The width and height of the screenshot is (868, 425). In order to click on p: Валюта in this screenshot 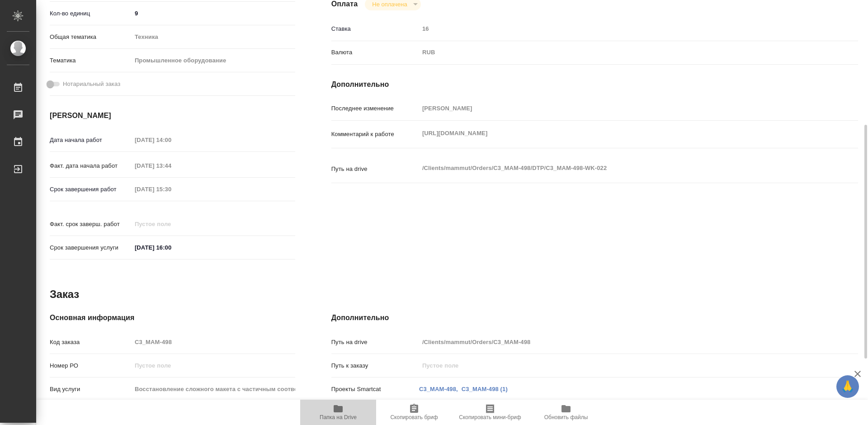, I will do `click(375, 52)`.